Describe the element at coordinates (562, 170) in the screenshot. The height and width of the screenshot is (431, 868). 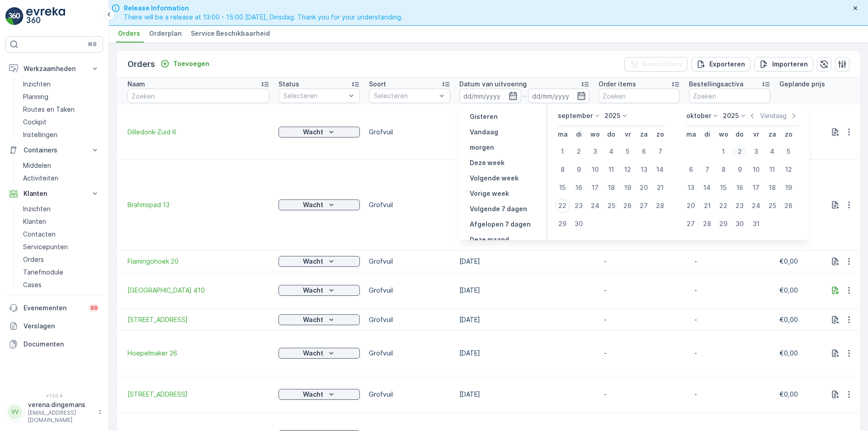
I see `div: 8` at that location.